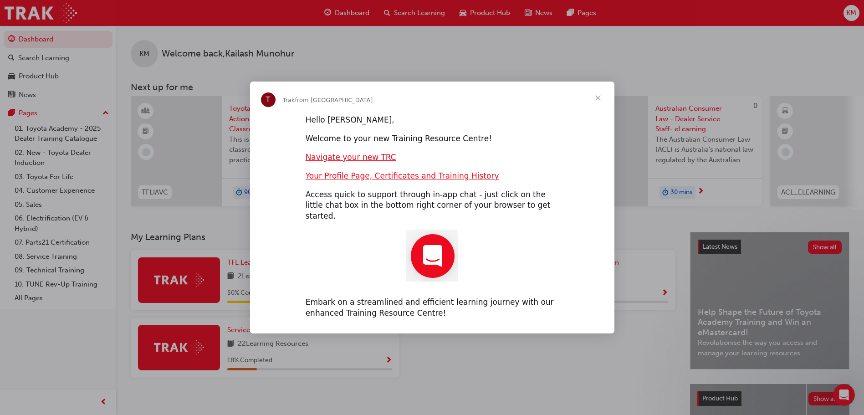  I want to click on a: Your Profile Page, Certificates and Training History, so click(402, 176).